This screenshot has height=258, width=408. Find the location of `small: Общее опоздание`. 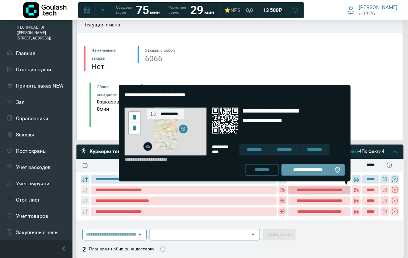

small: Общее опоздание is located at coordinates (106, 91).